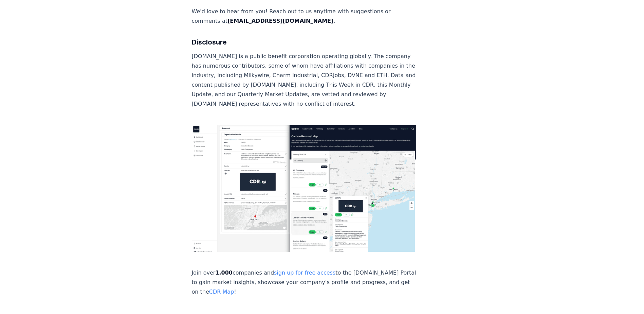 The image size is (644, 314). What do you see at coordinates (304, 16) in the screenshot?
I see `p: We'd love to hear from you! Reach out to us anytime with suggestions or comments at .` at bounding box center [304, 16].